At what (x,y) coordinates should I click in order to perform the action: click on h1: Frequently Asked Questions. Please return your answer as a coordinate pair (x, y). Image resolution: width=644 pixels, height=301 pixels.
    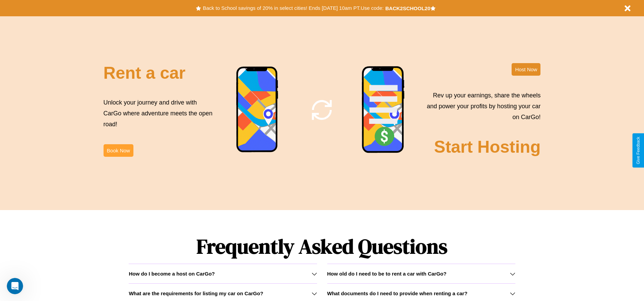
    Looking at the image, I should click on (322, 247).